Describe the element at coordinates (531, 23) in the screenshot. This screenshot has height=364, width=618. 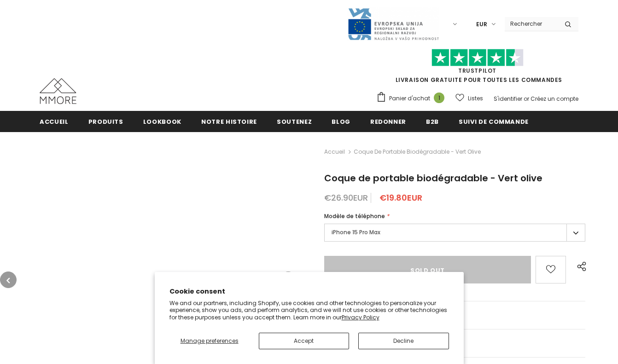
I see `input: Search Site` at that location.